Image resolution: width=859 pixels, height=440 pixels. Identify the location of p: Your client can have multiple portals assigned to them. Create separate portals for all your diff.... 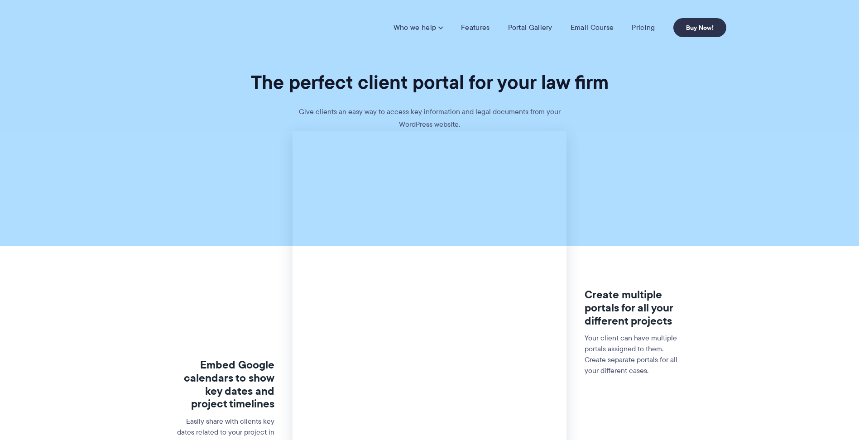
(634, 354).